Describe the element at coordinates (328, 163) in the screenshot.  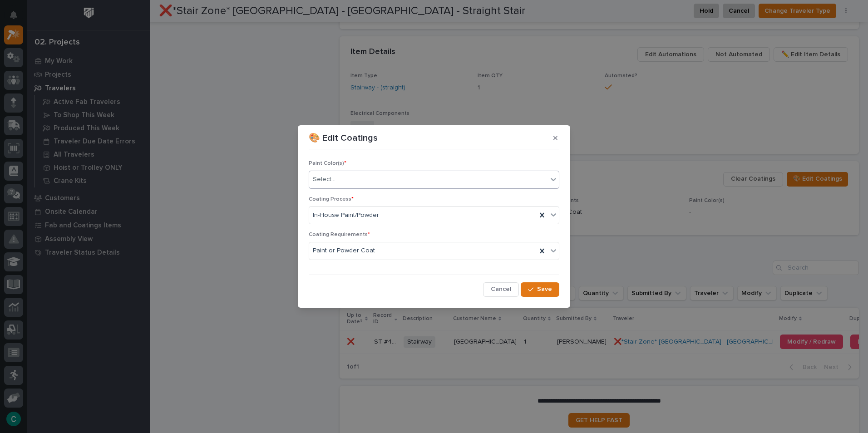
I see `span: Paint Color(s)` at that location.